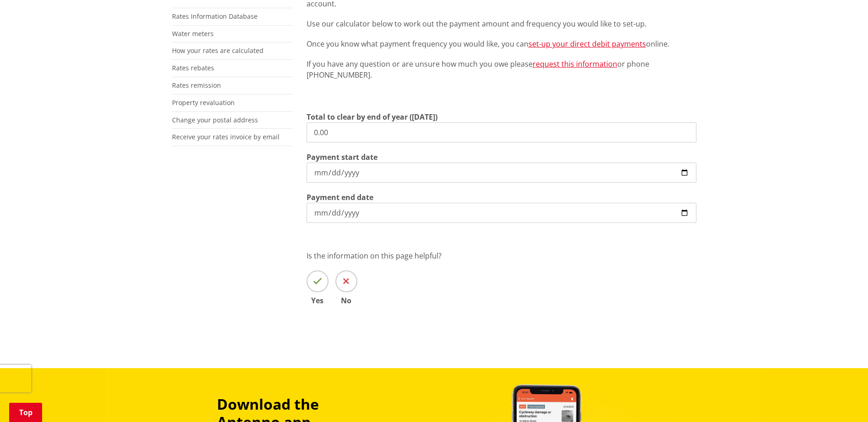 This screenshot has width=868, height=422. What do you see at coordinates (218, 51) in the screenshot?
I see `a: How your rates are calculated` at bounding box center [218, 51].